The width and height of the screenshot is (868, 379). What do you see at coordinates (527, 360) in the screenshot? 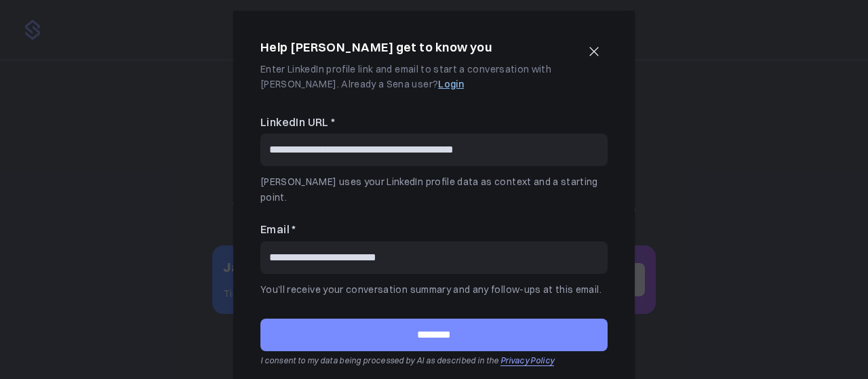
I see `a: Privacy Policy` at bounding box center [527, 360].